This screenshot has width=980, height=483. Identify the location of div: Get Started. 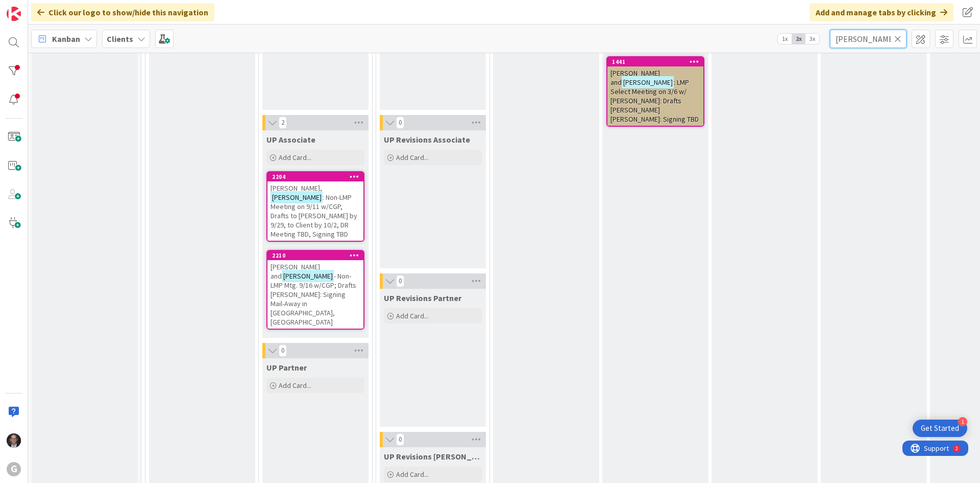
(940, 428).